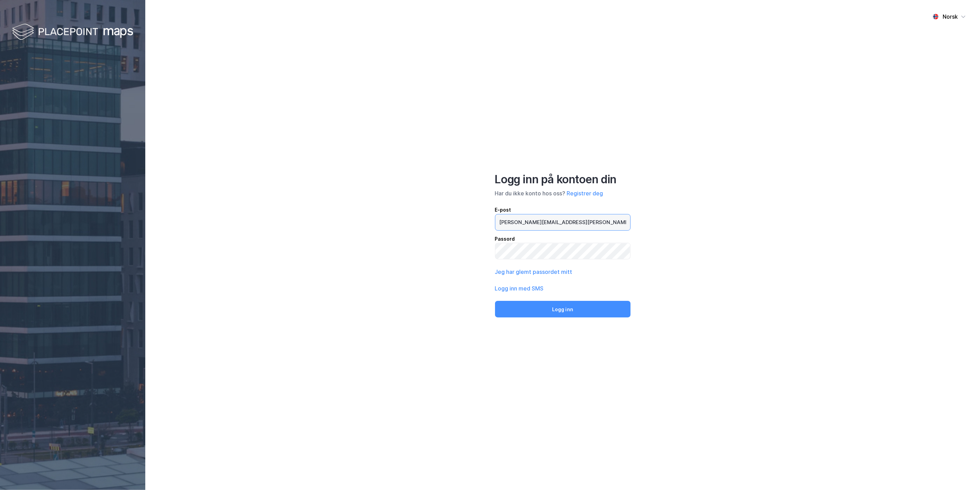 This screenshot has height=490, width=980. I want to click on button: Jeg har glemt passordet mitt, so click(534, 272).